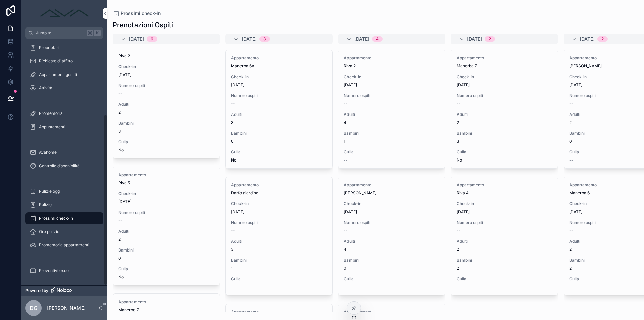 This screenshot has width=644, height=320. I want to click on div: 4, so click(377, 39).